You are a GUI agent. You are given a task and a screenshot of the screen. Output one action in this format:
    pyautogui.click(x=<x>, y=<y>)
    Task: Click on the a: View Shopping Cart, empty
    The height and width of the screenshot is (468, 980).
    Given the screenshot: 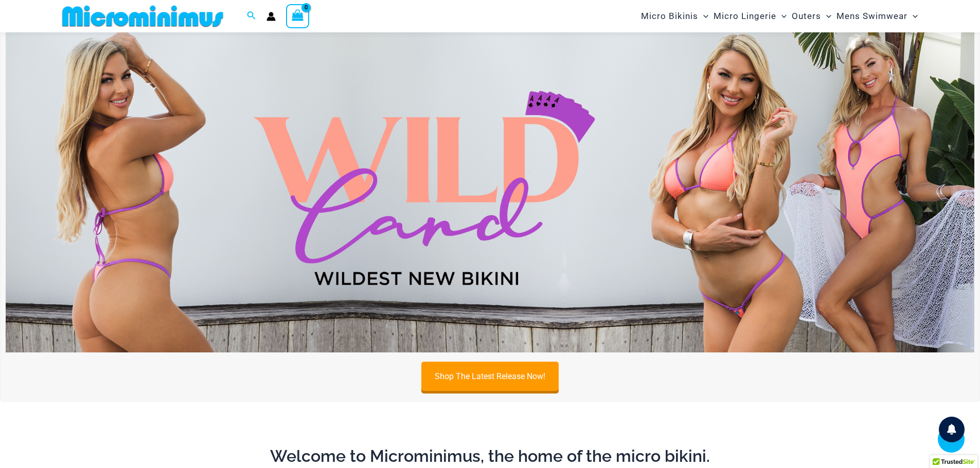 What is the action you would take?
    pyautogui.click(x=298, y=16)
    